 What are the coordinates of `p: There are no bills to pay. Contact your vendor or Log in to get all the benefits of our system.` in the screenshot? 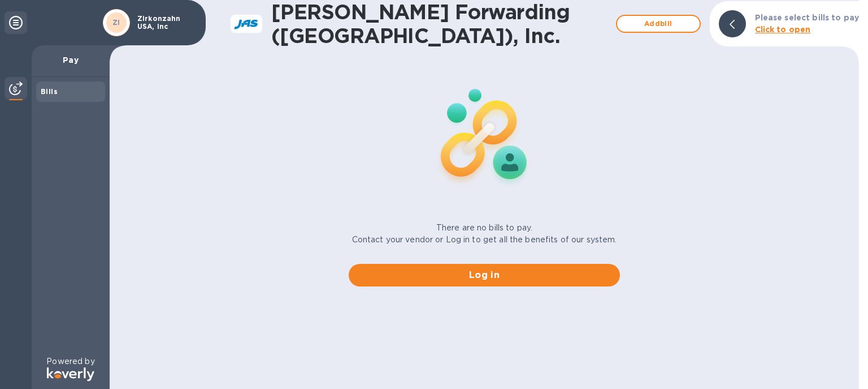 It's located at (484, 234).